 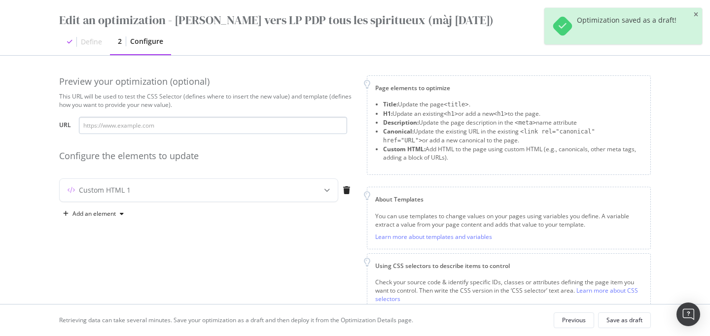 What do you see at coordinates (574, 320) in the screenshot?
I see `button: Previous` at bounding box center [574, 320].